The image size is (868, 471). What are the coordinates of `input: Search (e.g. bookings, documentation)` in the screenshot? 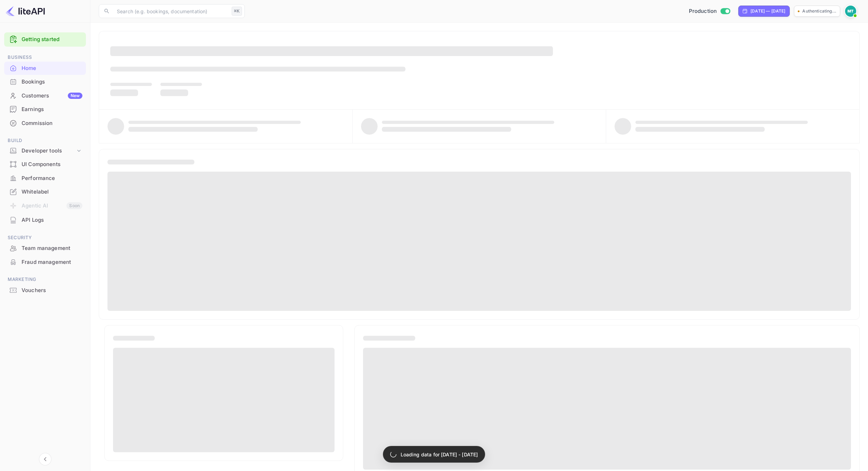 It's located at (170, 11).